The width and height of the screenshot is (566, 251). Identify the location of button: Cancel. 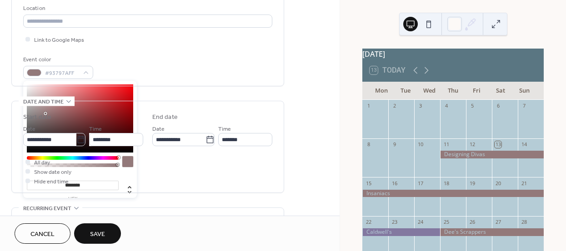
(42, 234).